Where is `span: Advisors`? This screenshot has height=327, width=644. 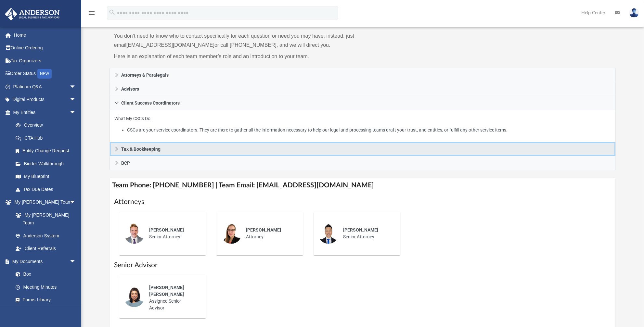 span: Advisors is located at coordinates (130, 89).